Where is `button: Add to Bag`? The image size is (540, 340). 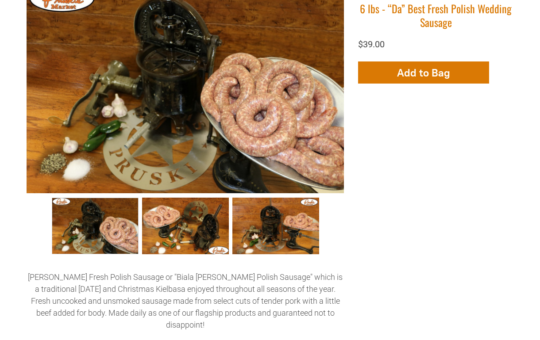
button: Add to Bag is located at coordinates (423, 73).